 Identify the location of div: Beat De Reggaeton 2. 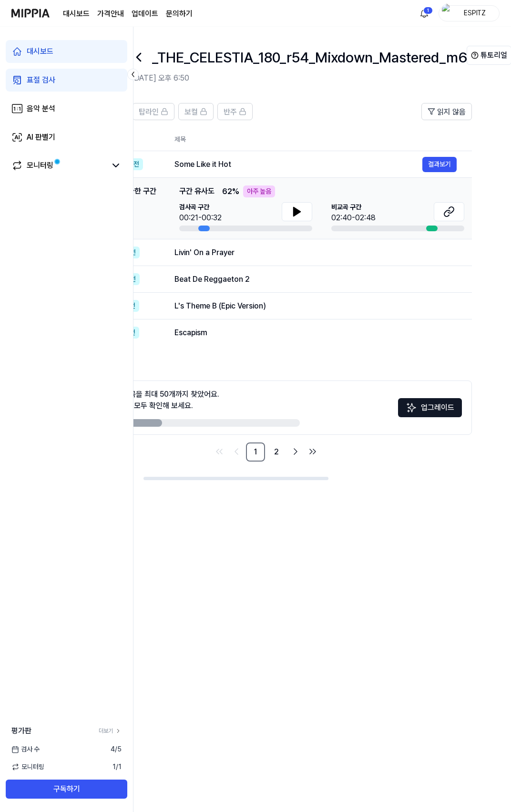
(315, 279).